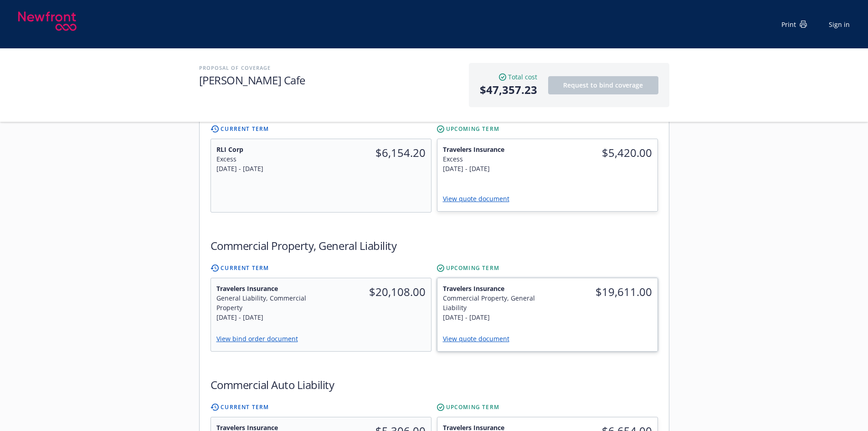 Image resolution: width=868 pixels, height=431 pixels. I want to click on div: Print, so click(794, 24).